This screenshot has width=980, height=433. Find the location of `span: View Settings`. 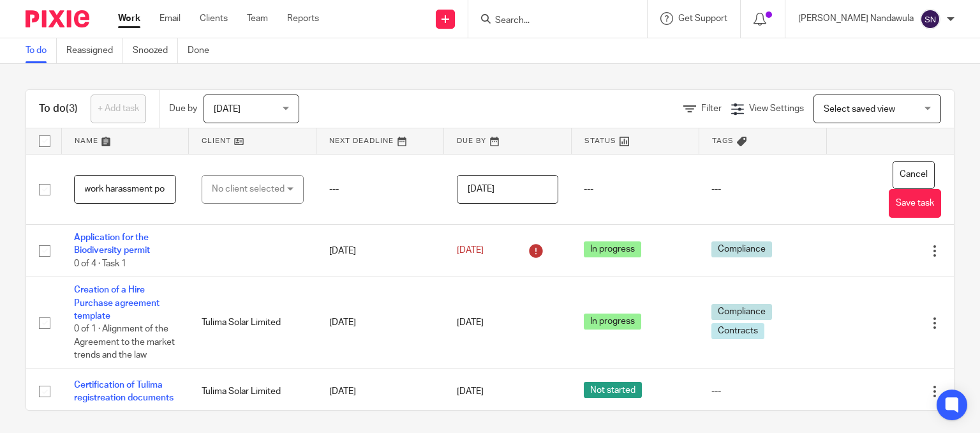

span: View Settings is located at coordinates (776, 109).